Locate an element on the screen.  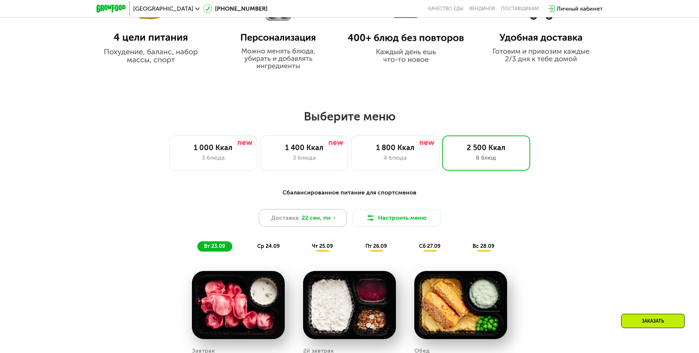
a: Качество еды is located at coordinates (446, 9).